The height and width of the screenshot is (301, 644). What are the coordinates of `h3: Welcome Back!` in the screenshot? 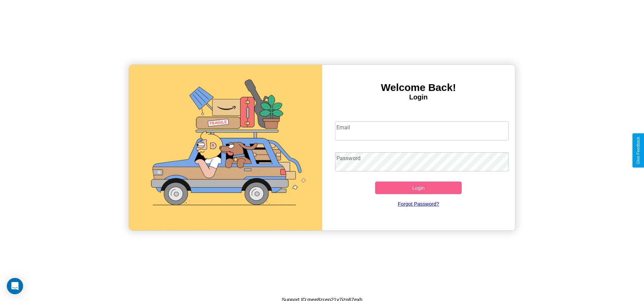 It's located at (418, 87).